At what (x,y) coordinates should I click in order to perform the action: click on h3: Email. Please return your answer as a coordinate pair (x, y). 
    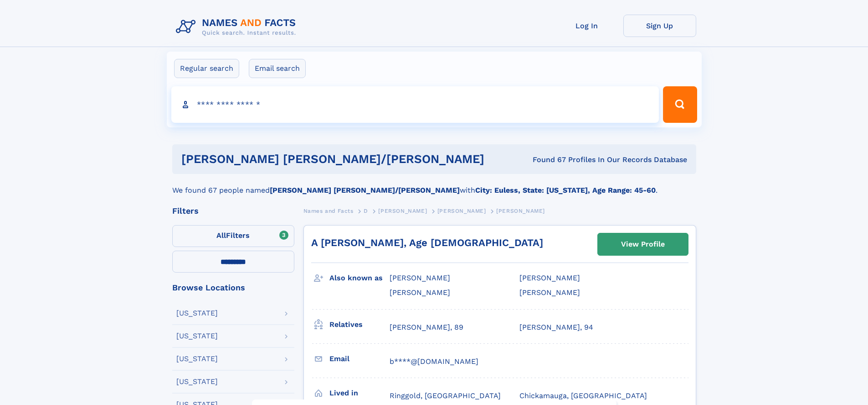
    Looking at the image, I should click on (360, 358).